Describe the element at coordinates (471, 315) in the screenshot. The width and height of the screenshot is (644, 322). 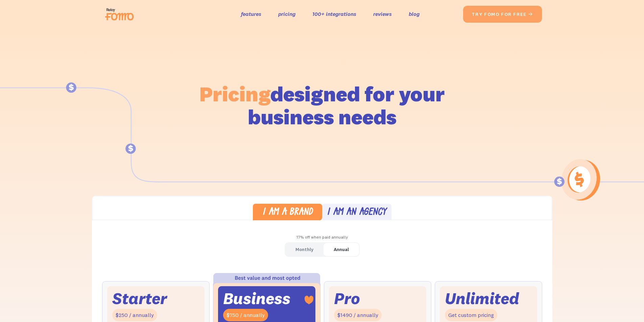
I see `div: Get custom pricing` at that location.